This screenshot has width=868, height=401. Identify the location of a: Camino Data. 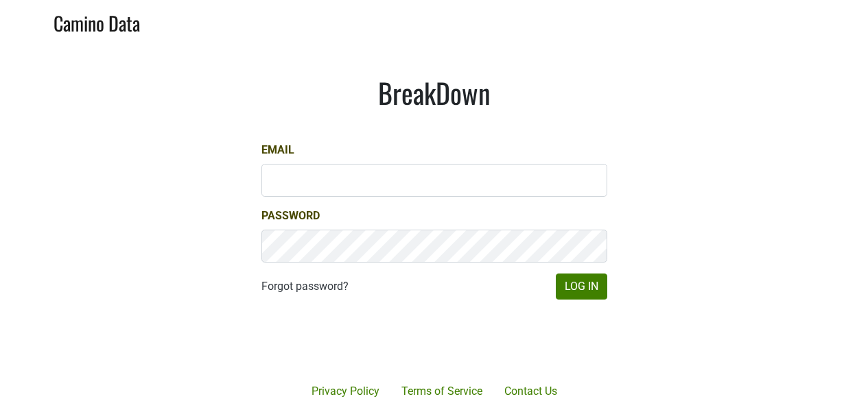
(97, 21).